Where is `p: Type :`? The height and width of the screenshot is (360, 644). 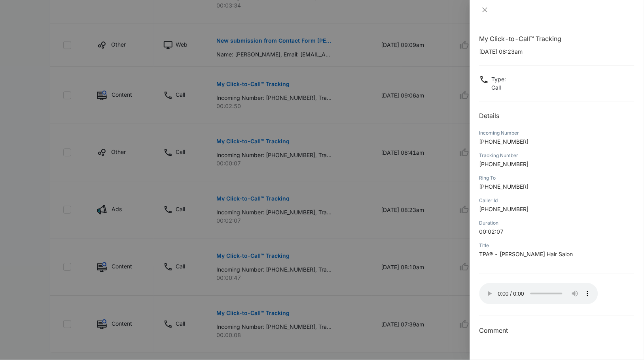 p: Type : is located at coordinates (499, 79).